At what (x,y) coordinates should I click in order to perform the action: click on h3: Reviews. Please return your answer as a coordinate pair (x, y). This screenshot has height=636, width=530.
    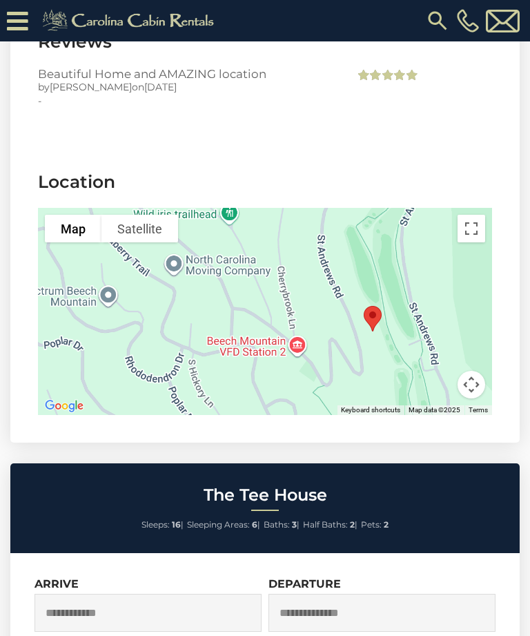
    Looking at the image, I should click on (265, 41).